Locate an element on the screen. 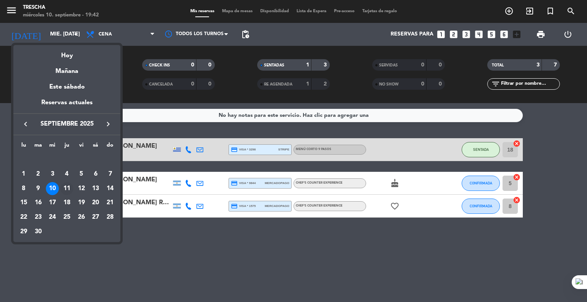 This screenshot has height=302, width=587. div: 21 is located at coordinates (110, 203).